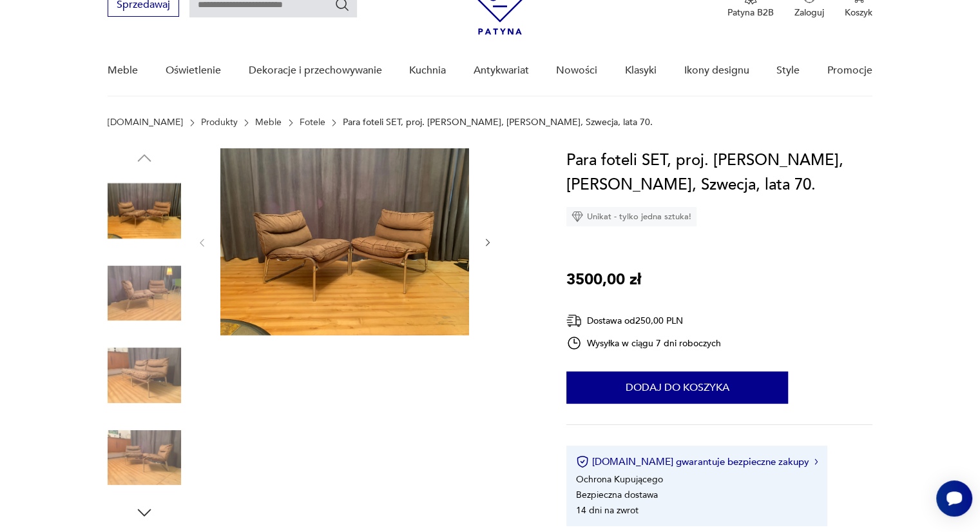  Describe the element at coordinates (143, 6) in the screenshot. I see `a: Sprzedawaj` at that location.